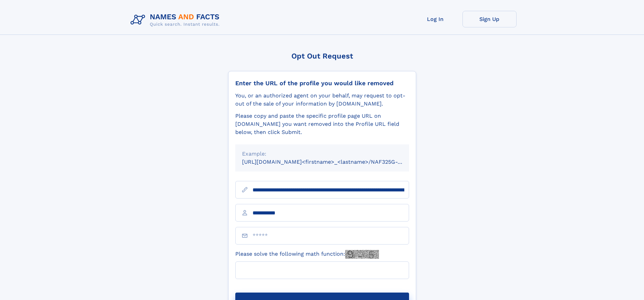  What do you see at coordinates (322, 83) in the screenshot?
I see `div: Enter the URL of the profile you would like removed` at bounding box center [322, 83].